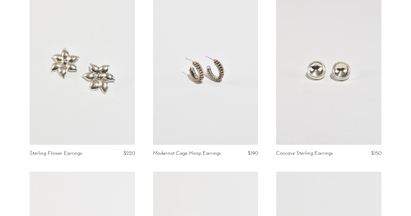 This screenshot has width=411, height=216. What do you see at coordinates (304, 154) in the screenshot?
I see `a: Concave Sterling Earrings` at bounding box center [304, 154].